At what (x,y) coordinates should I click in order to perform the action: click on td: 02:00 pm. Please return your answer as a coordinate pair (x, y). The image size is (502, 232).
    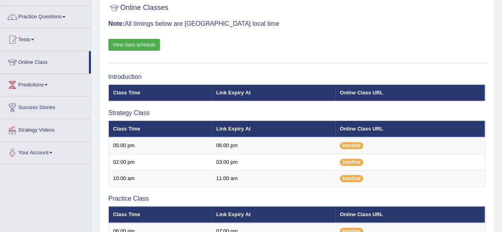
    Looking at the image, I should click on (160, 162).